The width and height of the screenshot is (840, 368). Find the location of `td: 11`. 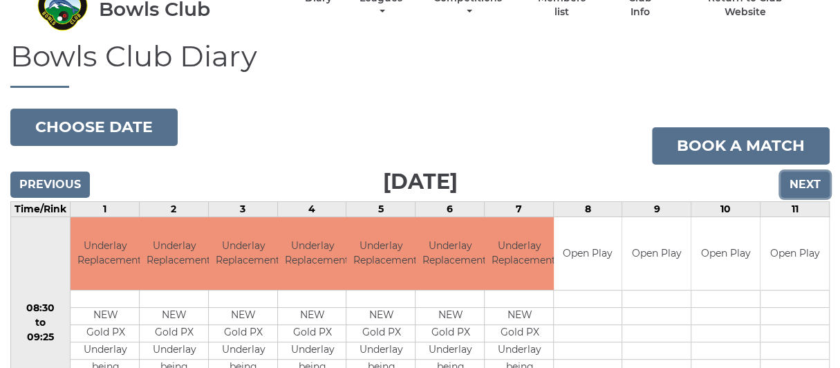

td: 11 is located at coordinates (795, 210).